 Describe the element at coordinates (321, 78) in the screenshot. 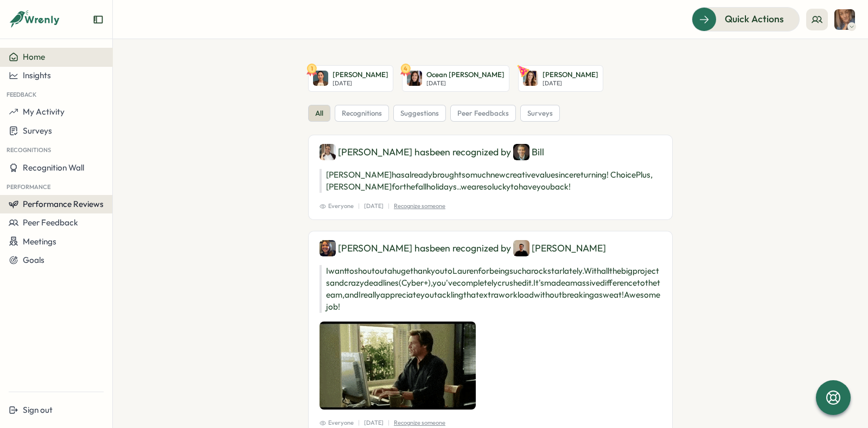

I see `img: Rosie Teo` at that location.